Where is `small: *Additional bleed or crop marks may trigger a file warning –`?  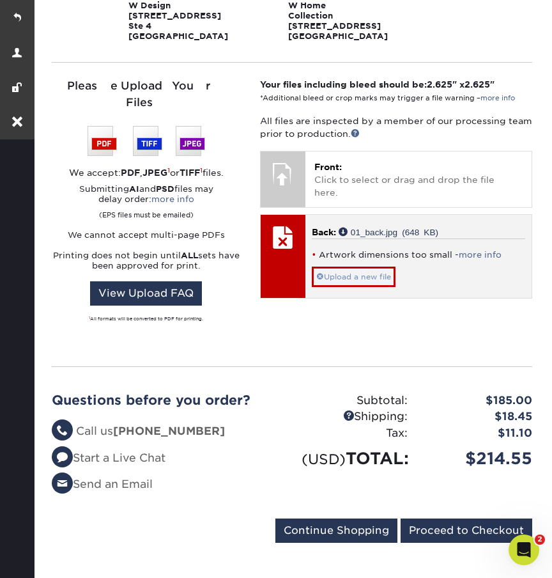 small: *Additional bleed or crop marks may trigger a file warning – is located at coordinates (387, 98).